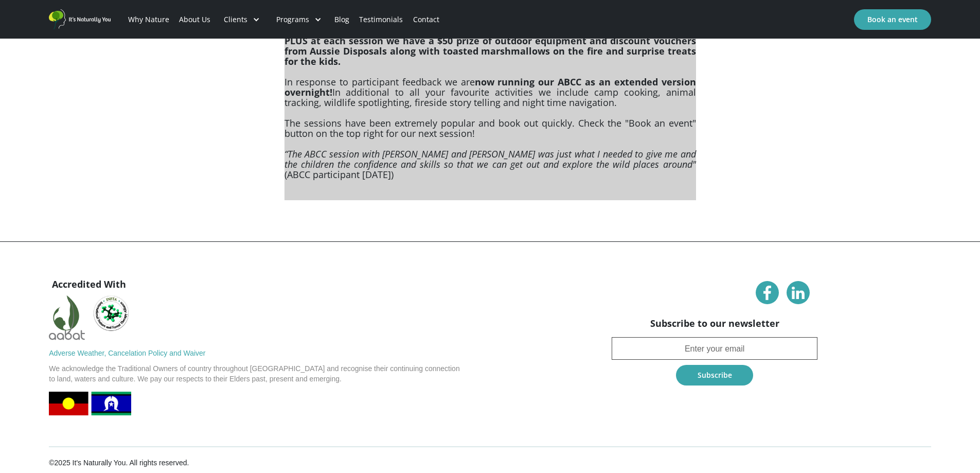 The image size is (980, 473). What do you see at coordinates (80, 19) in the screenshot?
I see `a: home` at bounding box center [80, 19].